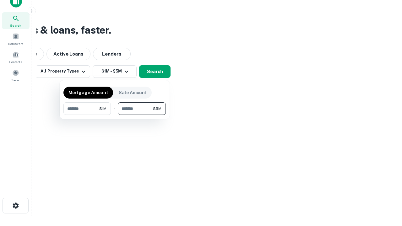  Describe the element at coordinates (386, 191) in the screenshot. I see `div: Chat Widget` at that location.